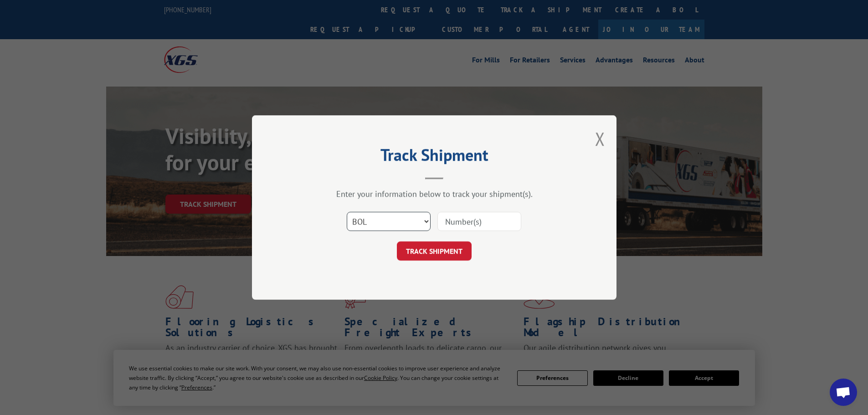 The image size is (868, 415). Describe the element at coordinates (479, 222) in the screenshot. I see `input: Number(s)` at that location.